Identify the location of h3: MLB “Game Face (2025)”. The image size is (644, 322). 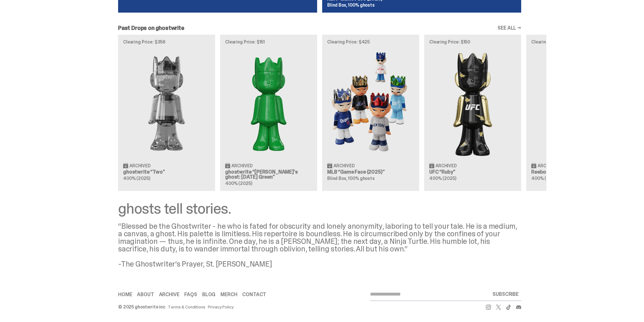
(371, 172).